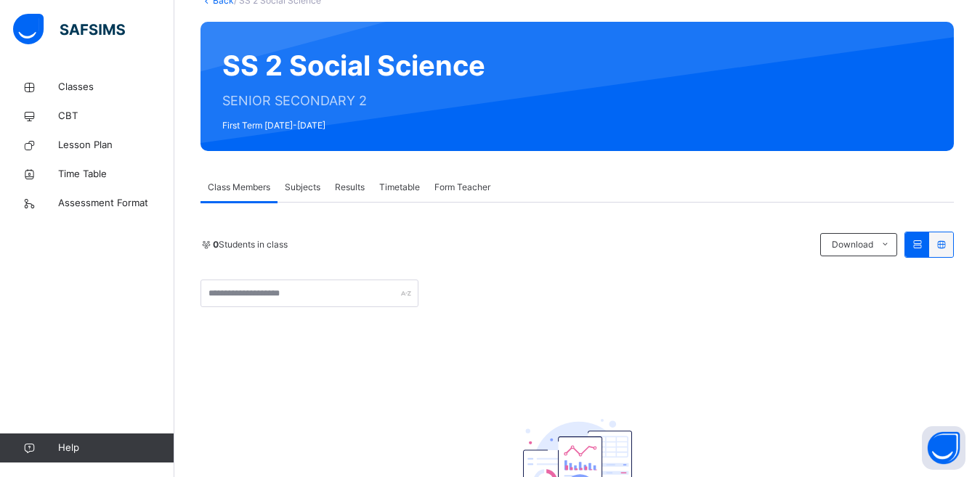 Image resolution: width=980 pixels, height=477 pixels. I want to click on span: Lesson Plan, so click(117, 145).